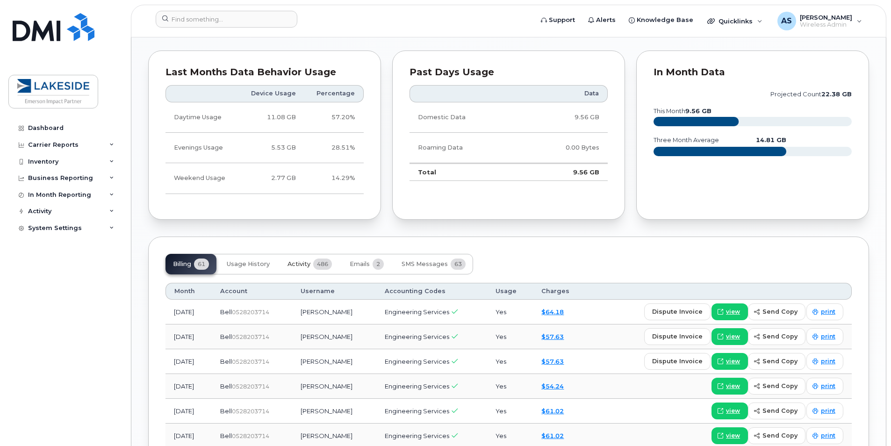 The width and height of the screenshot is (891, 446). Describe the element at coordinates (202, 117) in the screenshot. I see `td: Daytime Usage` at that location.